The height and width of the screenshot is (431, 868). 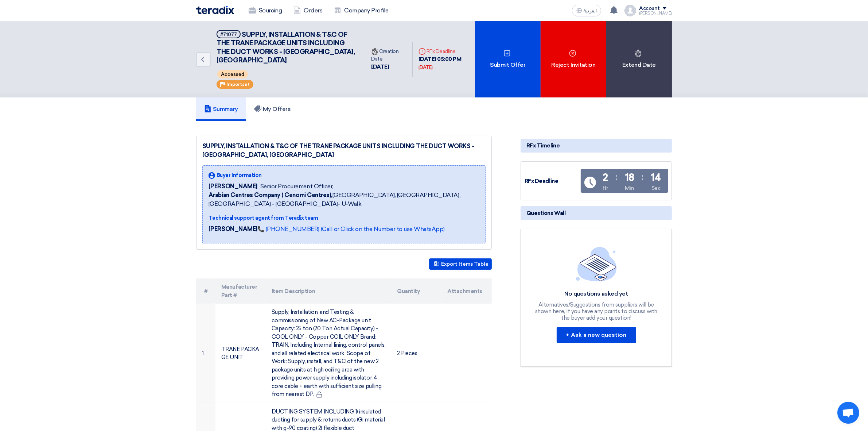 What do you see at coordinates (308, 11) in the screenshot?
I see `a: Orders` at bounding box center [308, 11].